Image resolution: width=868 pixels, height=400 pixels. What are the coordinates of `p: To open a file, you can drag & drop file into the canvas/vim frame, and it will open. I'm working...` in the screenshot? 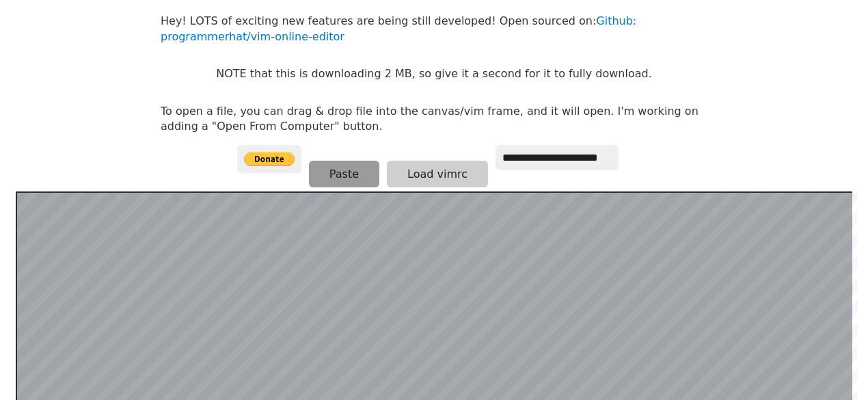 It's located at (434, 119).